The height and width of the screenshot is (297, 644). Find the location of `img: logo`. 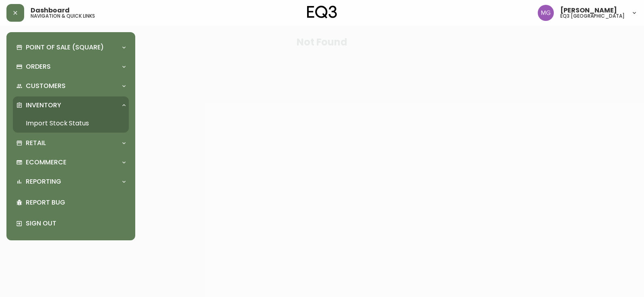

img: logo is located at coordinates (322, 12).